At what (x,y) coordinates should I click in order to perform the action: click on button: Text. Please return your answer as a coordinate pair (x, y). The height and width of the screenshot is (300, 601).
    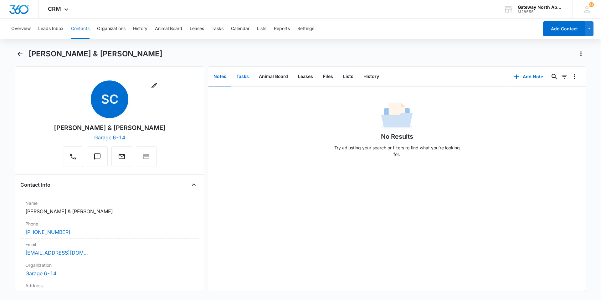
    Looking at the image, I should click on (97, 157).